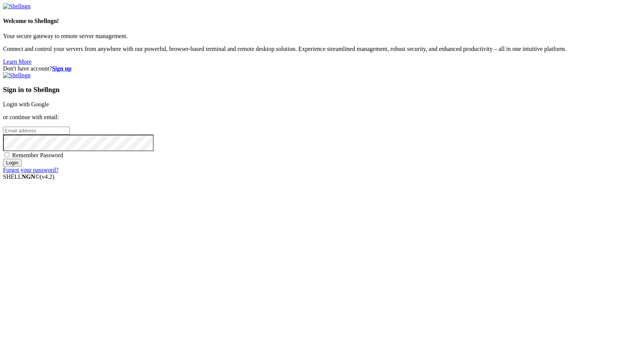 This screenshot has height=339, width=644. Describe the element at coordinates (29, 177) in the screenshot. I see `span: SHELL ©` at that location.